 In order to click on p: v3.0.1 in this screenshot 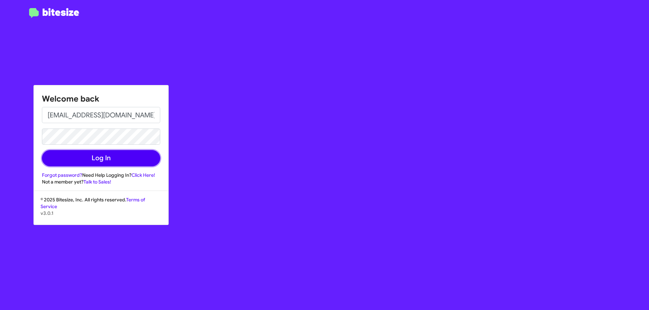, I will do `click(101, 214)`.